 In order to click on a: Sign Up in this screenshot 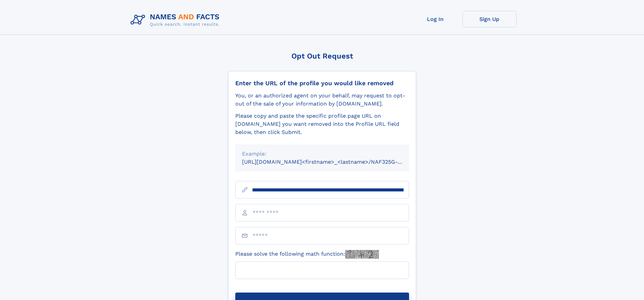, I will do `click(490, 19)`.